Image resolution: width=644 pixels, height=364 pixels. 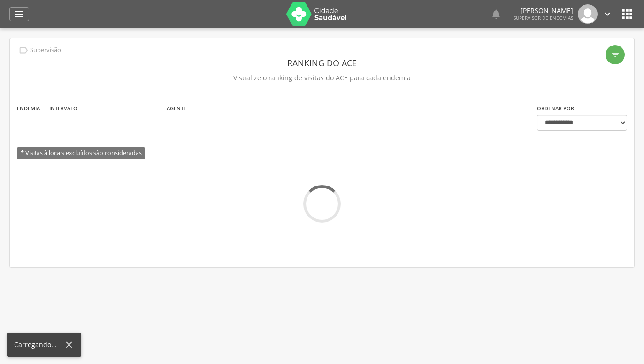 What do you see at coordinates (615, 54) in the screenshot?
I see `div: Filtro` at bounding box center [615, 54].